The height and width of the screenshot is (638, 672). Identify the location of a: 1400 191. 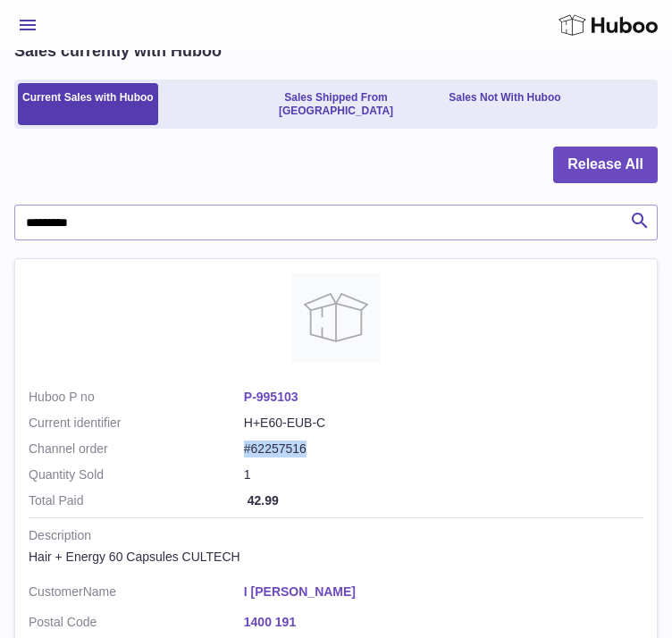
(444, 622).